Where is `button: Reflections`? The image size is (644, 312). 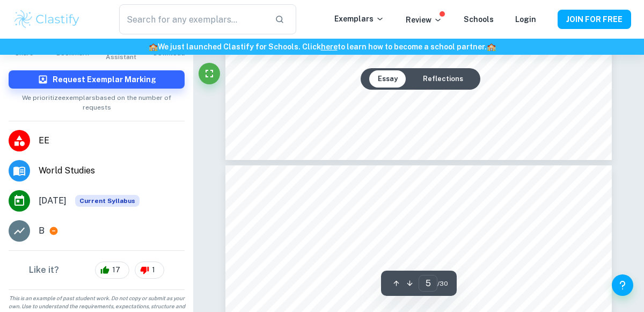 button: Reflections is located at coordinates (443, 79).